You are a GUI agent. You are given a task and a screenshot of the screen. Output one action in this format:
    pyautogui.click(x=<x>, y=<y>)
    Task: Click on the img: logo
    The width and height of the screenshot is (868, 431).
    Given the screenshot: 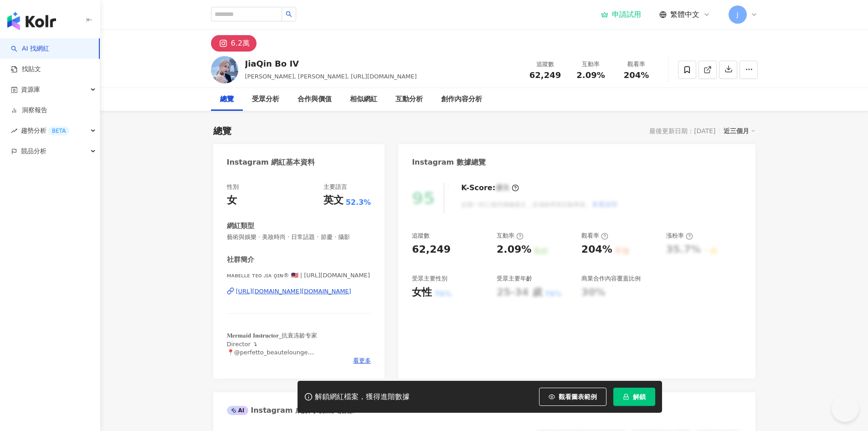 What is the action you would take?
    pyautogui.click(x=32, y=21)
    